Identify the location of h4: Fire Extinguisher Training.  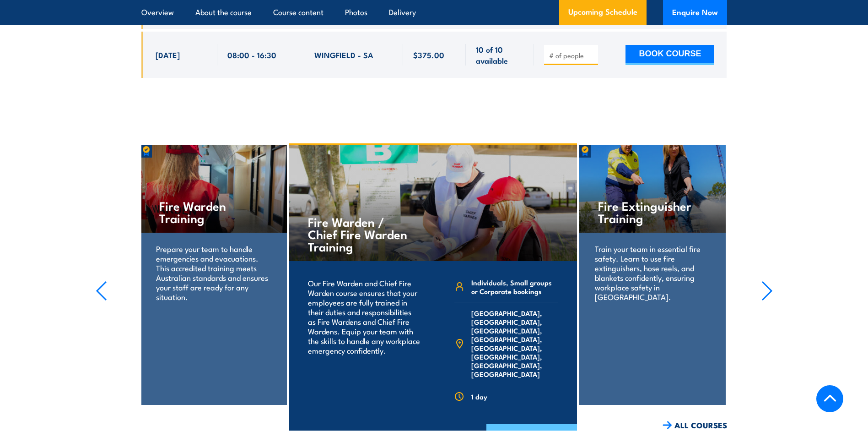
(652, 211).